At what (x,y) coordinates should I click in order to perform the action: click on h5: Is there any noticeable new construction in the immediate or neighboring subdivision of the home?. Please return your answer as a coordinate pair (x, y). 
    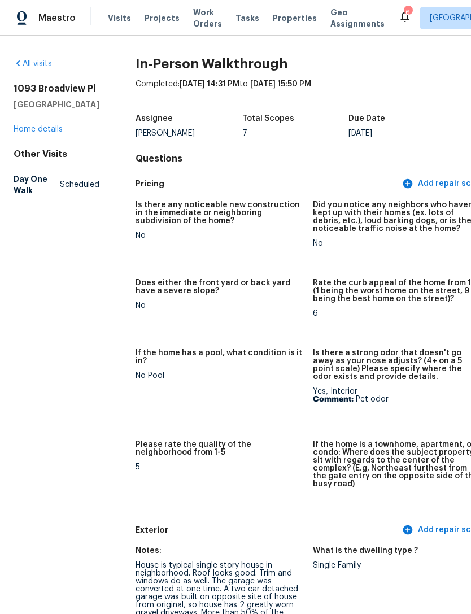
    Looking at the image, I should click on (220, 213).